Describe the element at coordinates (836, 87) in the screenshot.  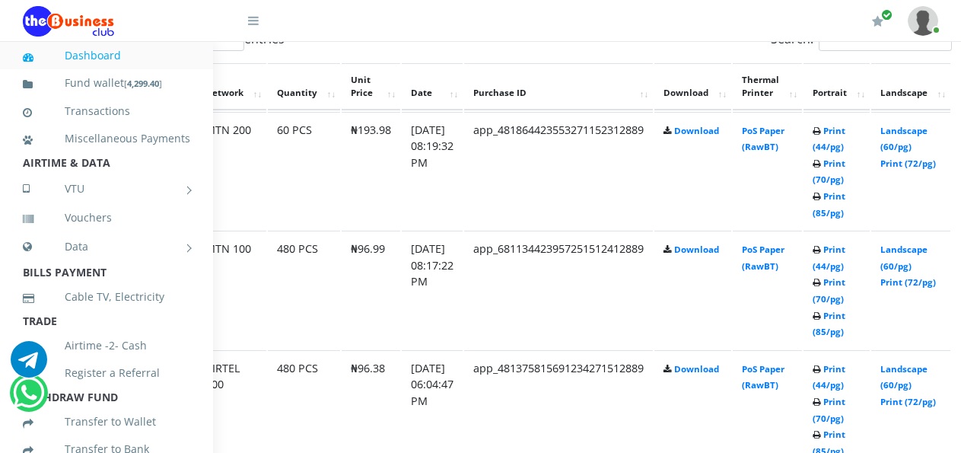
I see `th: Portrait: activate to sort column ascending` at that location.